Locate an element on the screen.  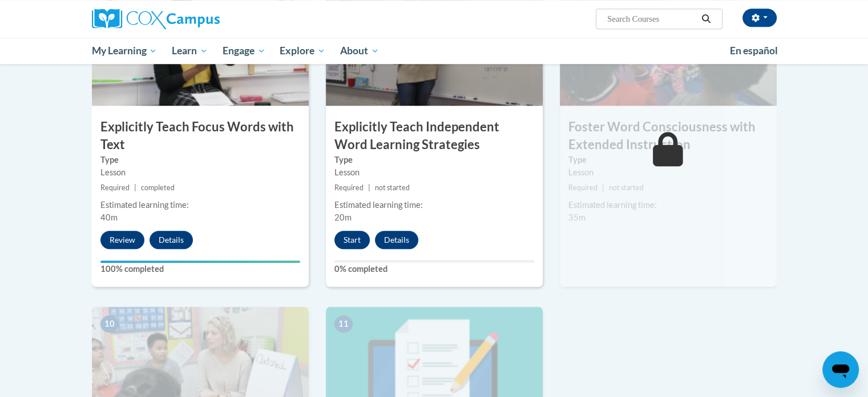
span: 35m is located at coordinates (577, 217).